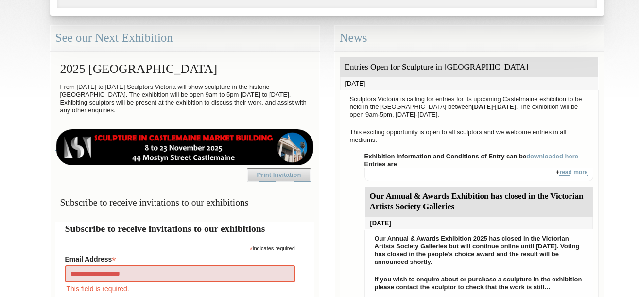 Image resolution: width=639 pixels, height=297 pixels. Describe the element at coordinates (185, 38) in the screenshot. I see `div: See our Next Exhibition` at that location.